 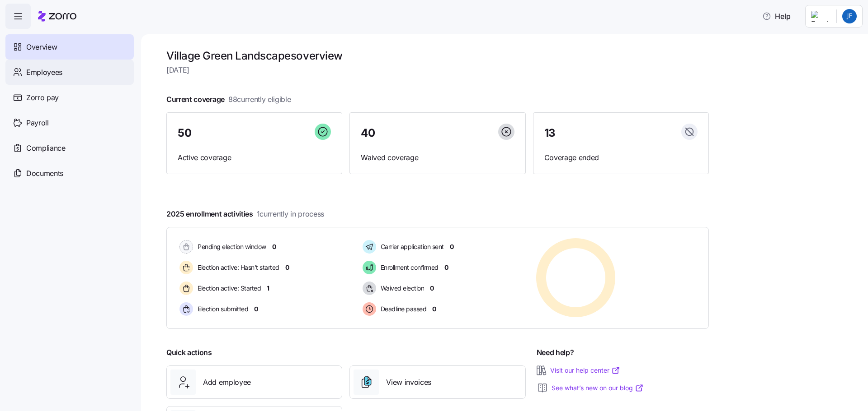 I want to click on span: Payroll, so click(x=38, y=123).